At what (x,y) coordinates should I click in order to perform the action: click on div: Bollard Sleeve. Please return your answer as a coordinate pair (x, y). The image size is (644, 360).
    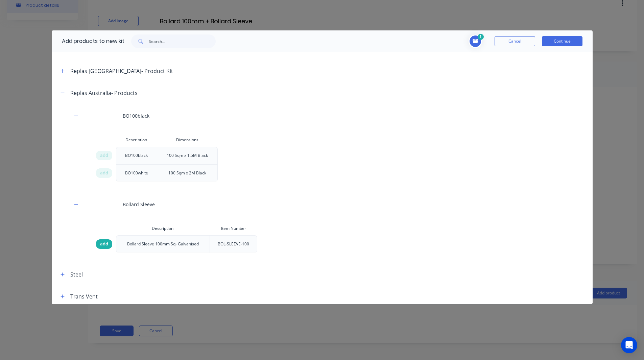
    Looking at the image, I should click on (322, 204).